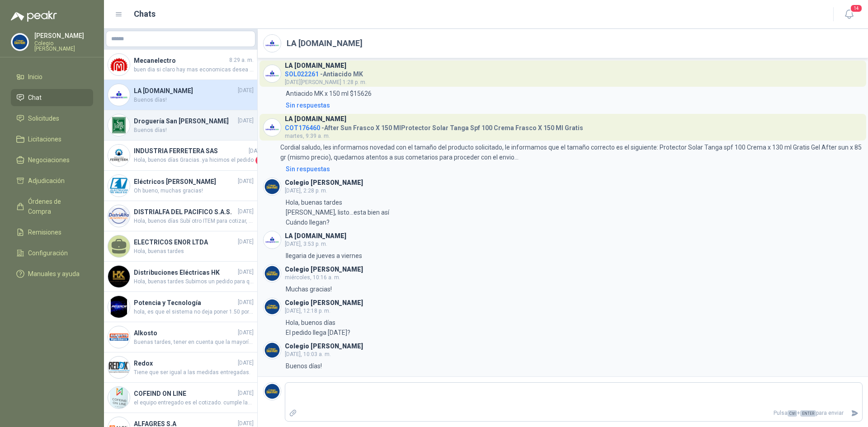 The image size is (868, 427). Describe the element at coordinates (193, 403) in the screenshot. I see `span: el equipo entregado es el cotizado. cumple las caracteriscas enviadas y solicitadas aplica igualm...` at that location.